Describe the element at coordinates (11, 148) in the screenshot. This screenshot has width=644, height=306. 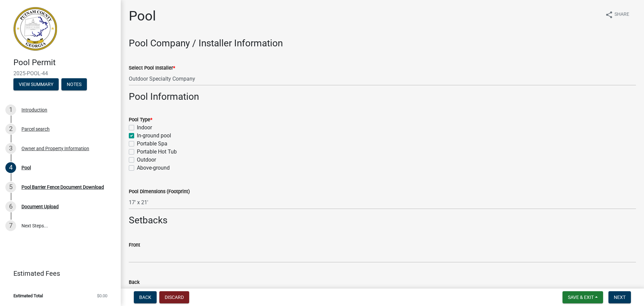
I see `div: 3` at that location.